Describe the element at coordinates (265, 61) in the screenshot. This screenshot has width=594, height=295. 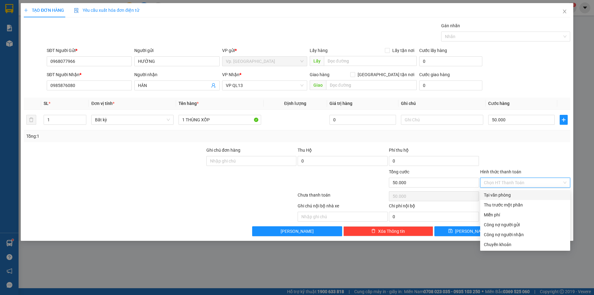
I see `span: Vp. Phan Rang` at that location.